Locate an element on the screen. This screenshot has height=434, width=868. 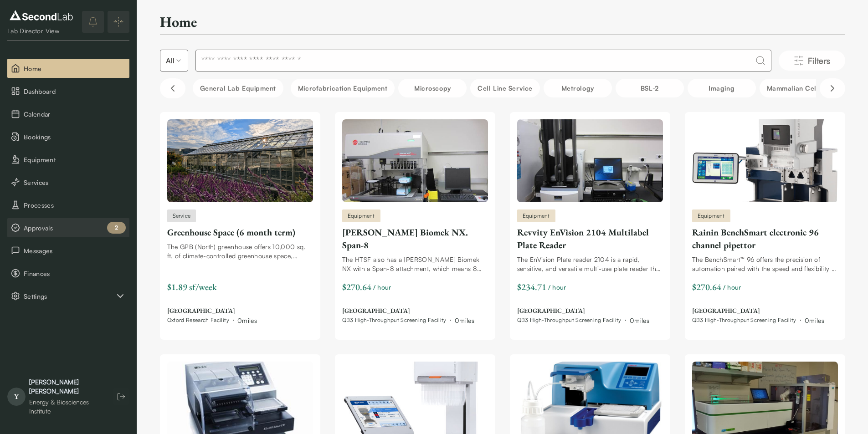
a: Equipment is located at coordinates (68, 159).